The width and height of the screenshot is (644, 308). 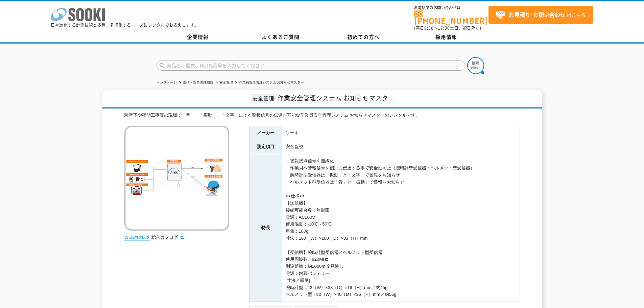 I want to click on th: 特長, so click(x=266, y=228).